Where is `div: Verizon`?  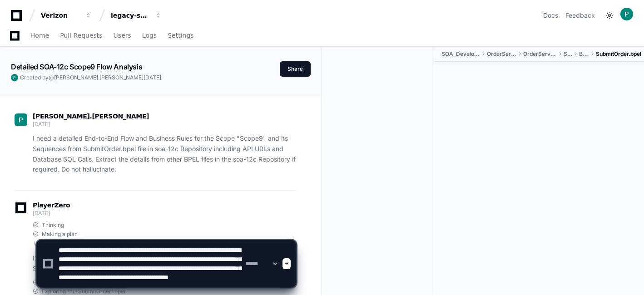 div: Verizon is located at coordinates (60, 16).